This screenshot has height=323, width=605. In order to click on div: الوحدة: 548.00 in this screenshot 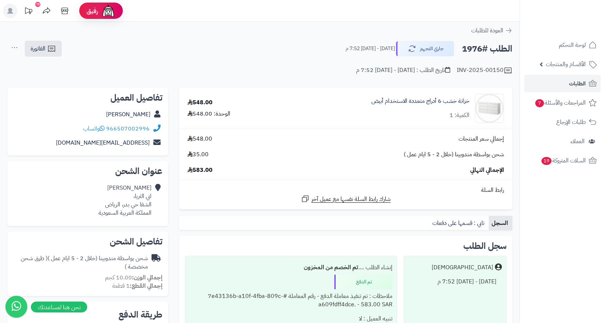, I will do `click(209, 114)`.